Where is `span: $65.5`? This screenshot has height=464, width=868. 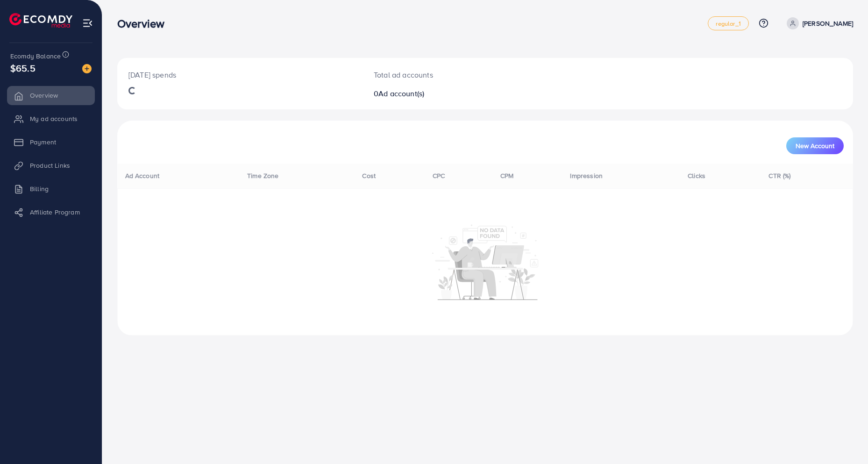 span: $65.5 is located at coordinates (23, 68).